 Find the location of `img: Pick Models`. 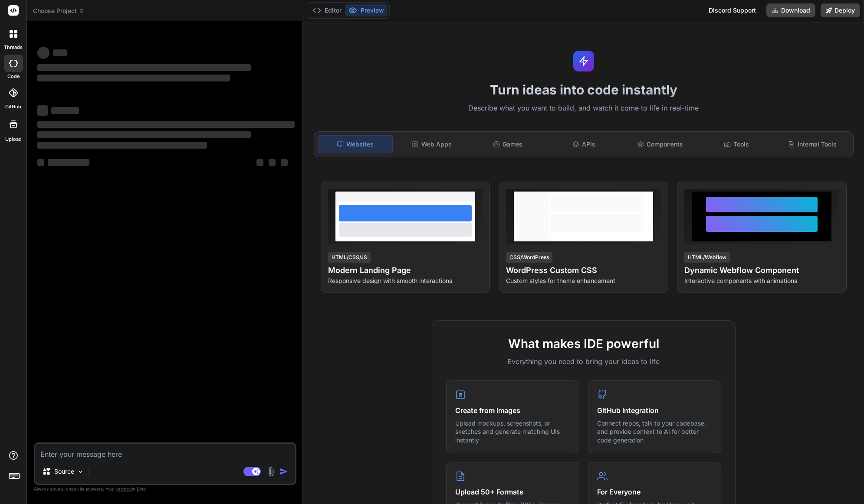

img: Pick Models is located at coordinates (80, 471).